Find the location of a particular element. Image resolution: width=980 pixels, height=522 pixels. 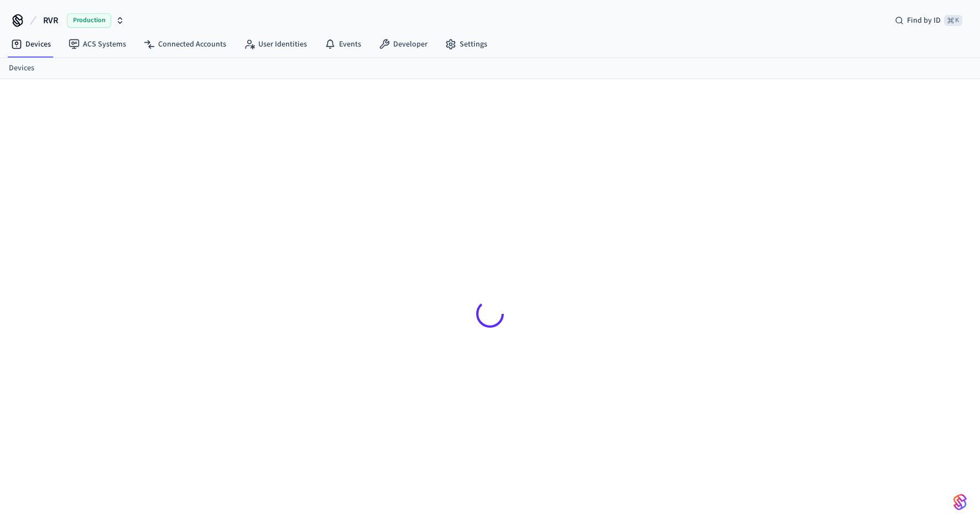

span: RVR is located at coordinates (51, 21).